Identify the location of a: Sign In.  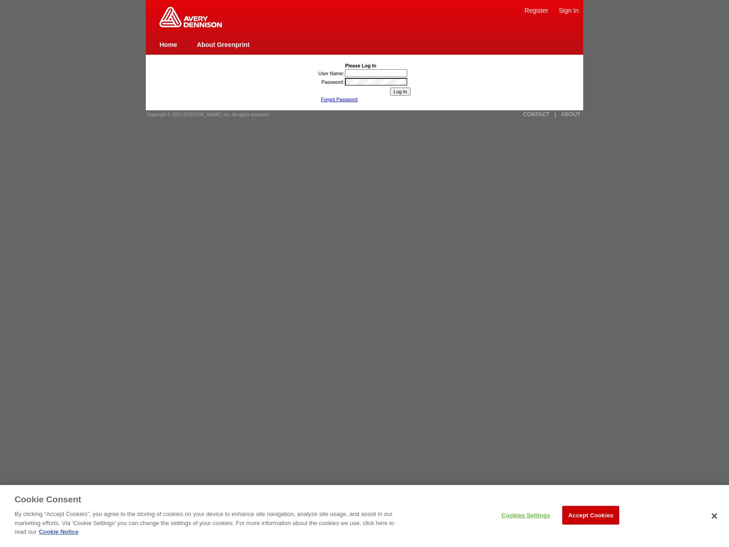
(569, 10).